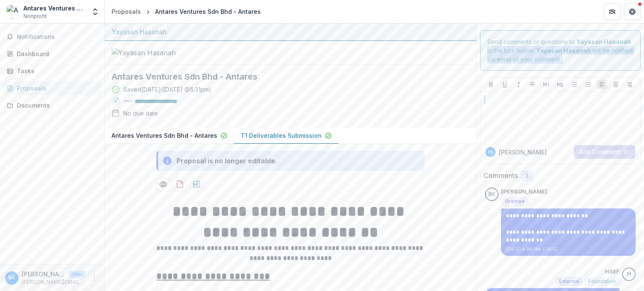 This screenshot has width=644, height=291. I want to click on span: Notifications, so click(57, 37).